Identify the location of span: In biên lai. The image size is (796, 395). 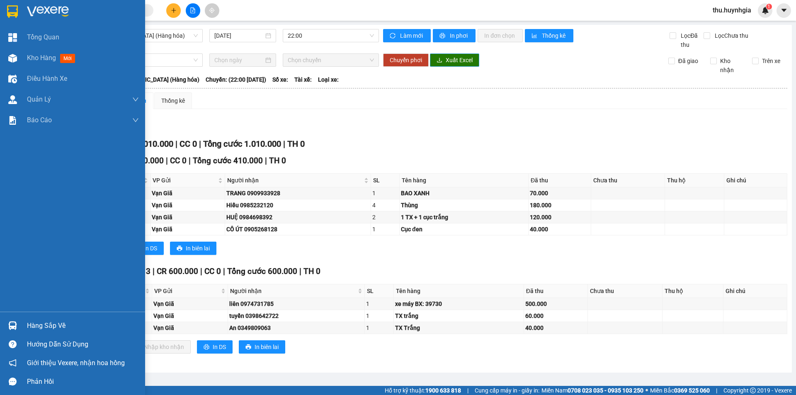
(198, 248).